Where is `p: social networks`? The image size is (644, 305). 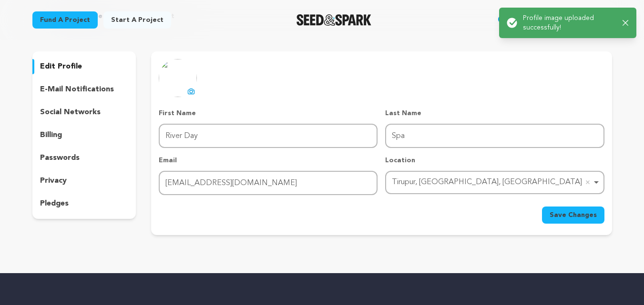
p: social networks is located at coordinates (70, 112).